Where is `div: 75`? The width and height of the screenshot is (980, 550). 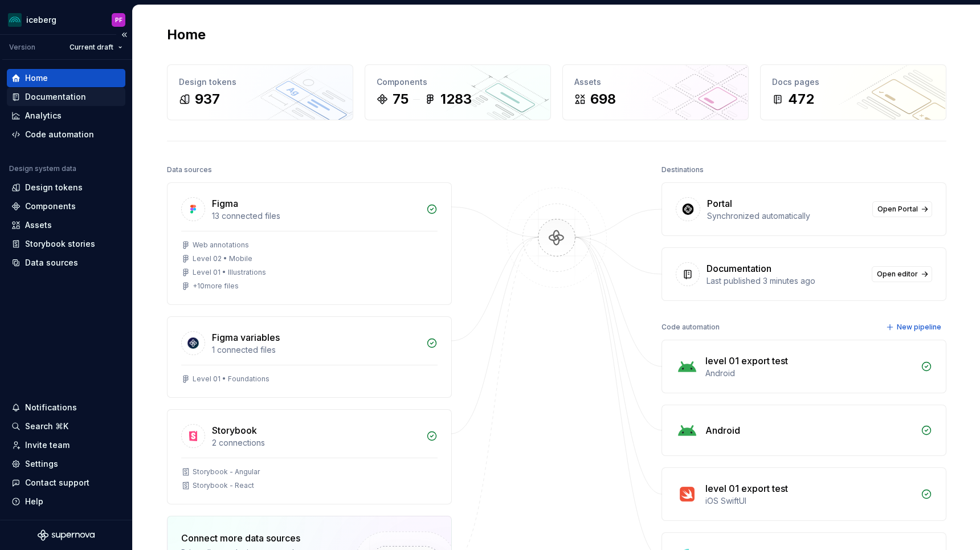
div: 75 is located at coordinates (400, 99).